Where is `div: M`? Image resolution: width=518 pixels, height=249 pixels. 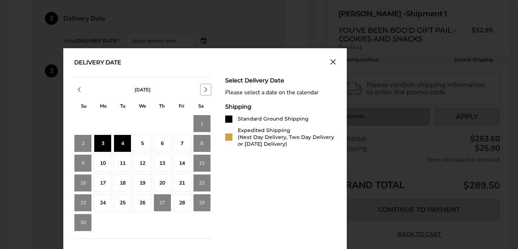
div: M is located at coordinates (103, 107).